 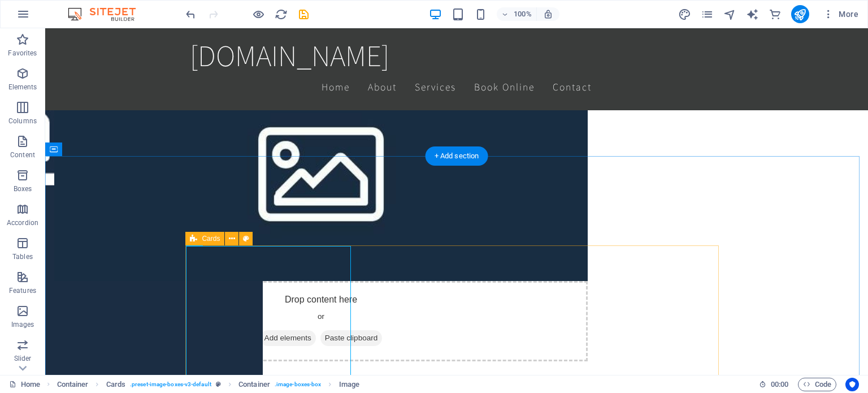 What do you see at coordinates (23, 325) in the screenshot?
I see `p: Images` at bounding box center [23, 325].